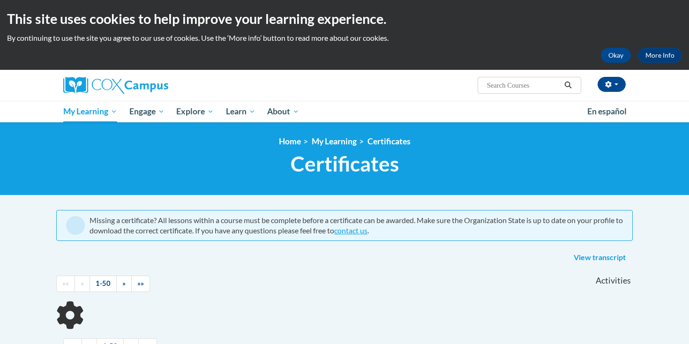 Image resolution: width=689 pixels, height=344 pixels. Describe the element at coordinates (103, 284) in the screenshot. I see `a: 1-50` at that location.